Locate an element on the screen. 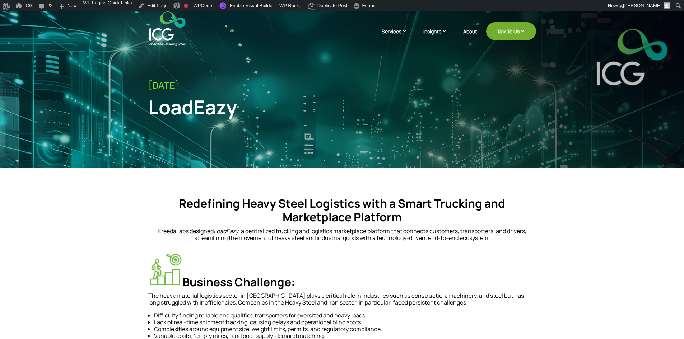 The image size is (684, 339). h4: Business Challenge: is located at coordinates (342, 273).